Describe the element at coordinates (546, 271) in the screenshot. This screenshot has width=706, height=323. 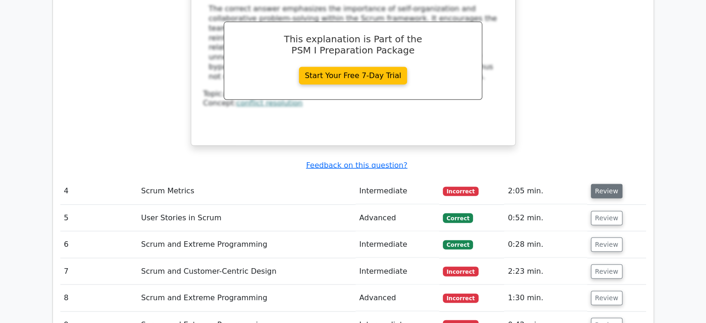
I see `td: 2:23 min.` at that location.